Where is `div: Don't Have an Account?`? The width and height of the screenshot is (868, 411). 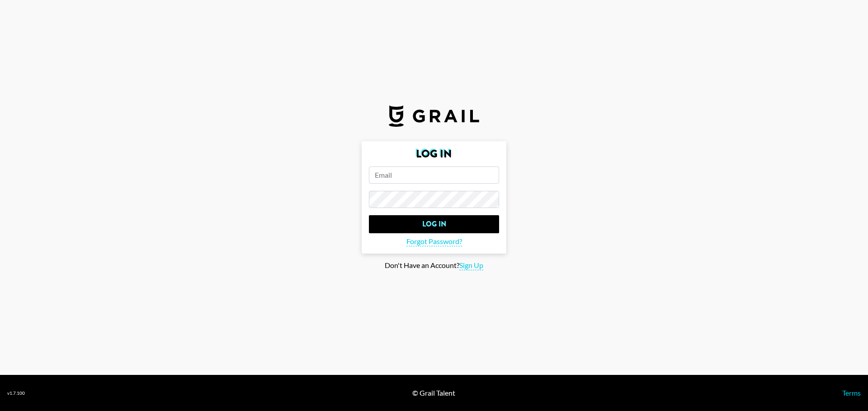
div: Don't Have an Account? is located at coordinates (434, 265).